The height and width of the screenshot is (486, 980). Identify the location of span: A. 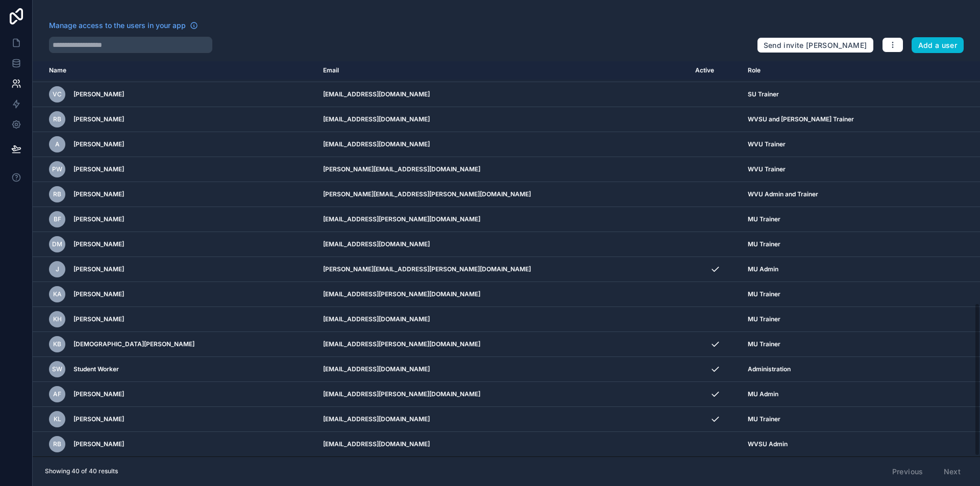
(57, 144).